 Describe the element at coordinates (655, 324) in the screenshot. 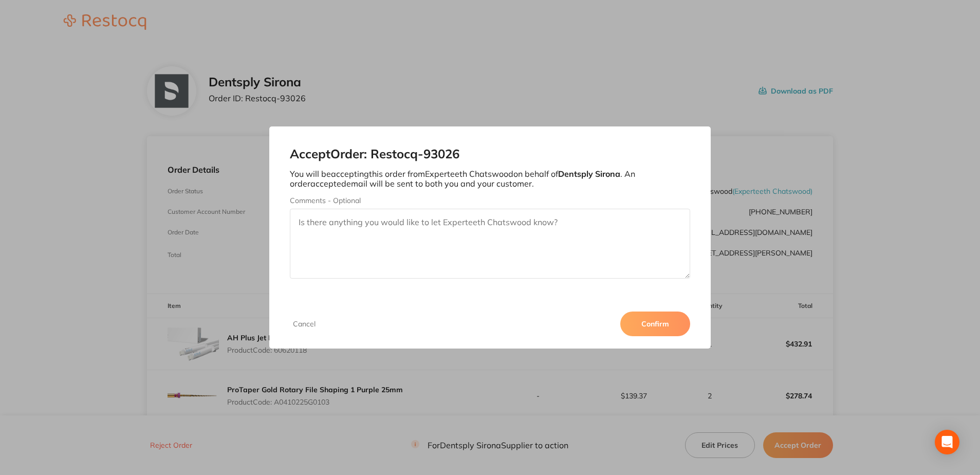

I see `button: Confirm` at that location.